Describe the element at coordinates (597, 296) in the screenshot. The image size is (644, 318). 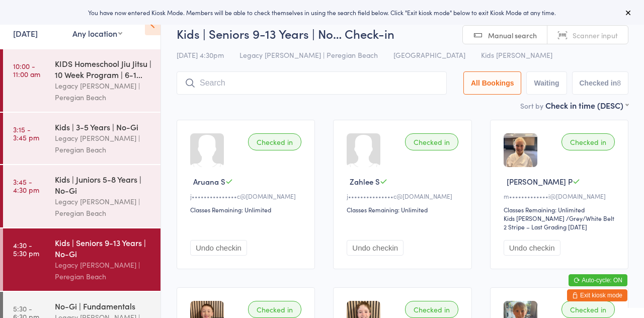
I see `button: Exit kiosk mode` at that location.